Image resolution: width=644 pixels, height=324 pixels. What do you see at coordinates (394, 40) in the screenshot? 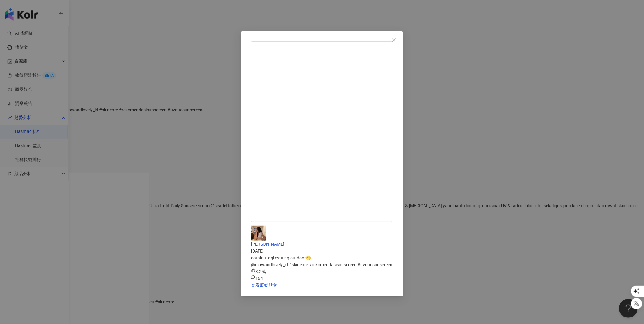
I see `button: Close` at bounding box center [394, 40].